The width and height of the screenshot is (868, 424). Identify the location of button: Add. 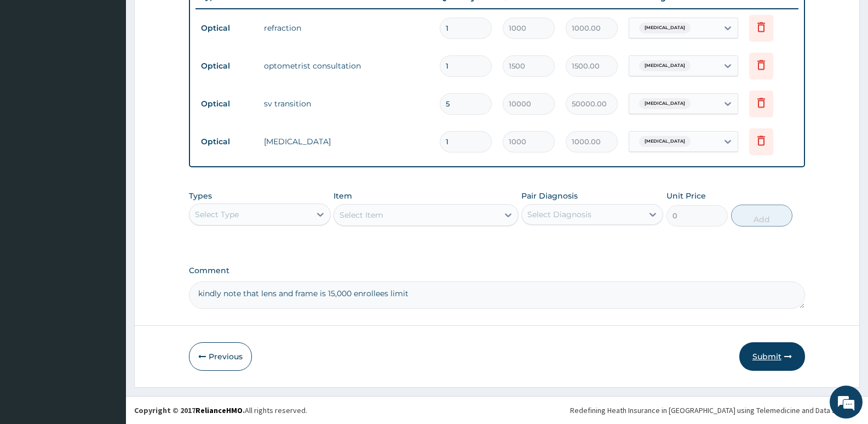
(762, 215).